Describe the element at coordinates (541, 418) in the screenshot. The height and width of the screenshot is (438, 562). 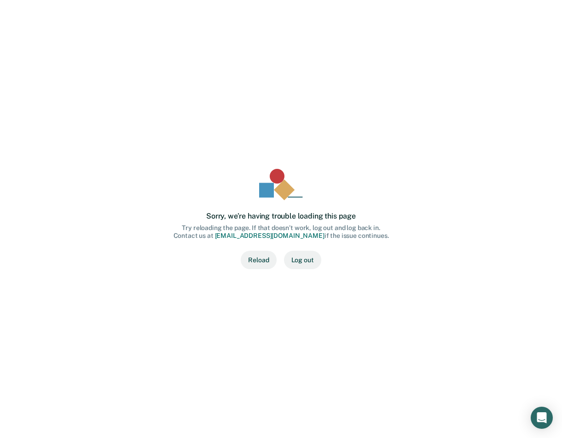
I see `div: Open Intercom Messenger` at that location.